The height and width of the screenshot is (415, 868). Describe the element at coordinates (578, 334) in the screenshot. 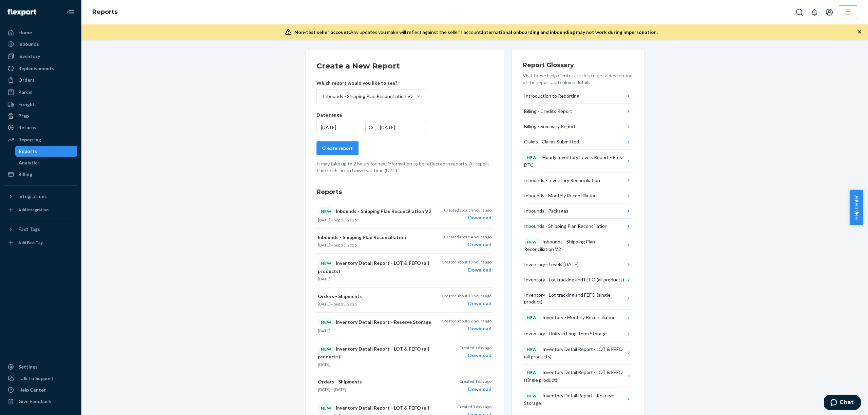

I see `button: Inventory - Units in Long Term Storage` at that location.